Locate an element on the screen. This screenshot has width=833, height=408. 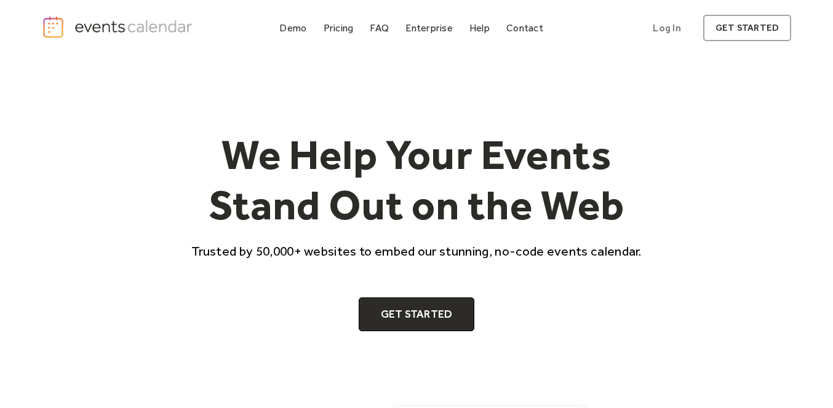
a: Enterprise is located at coordinates (429, 28).